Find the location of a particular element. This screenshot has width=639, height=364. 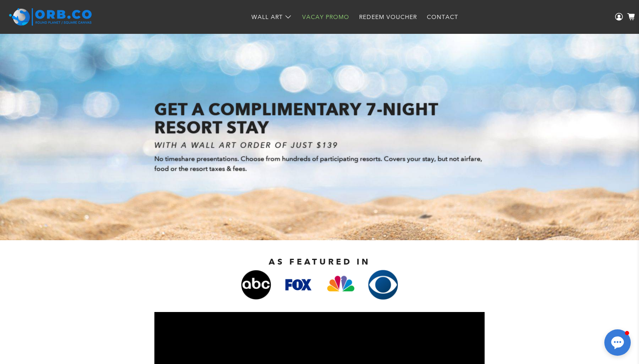

a: Wall Art is located at coordinates (272, 17).